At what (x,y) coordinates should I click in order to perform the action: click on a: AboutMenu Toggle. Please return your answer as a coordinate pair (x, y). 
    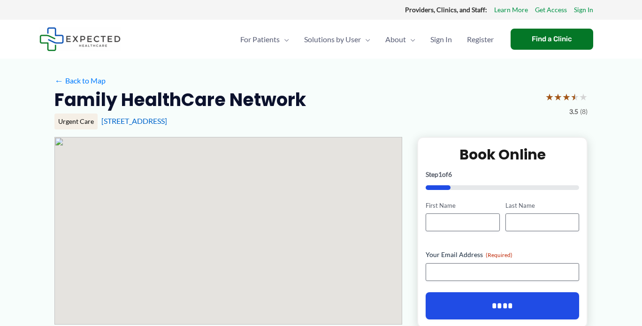
    Looking at the image, I should click on (400, 39).